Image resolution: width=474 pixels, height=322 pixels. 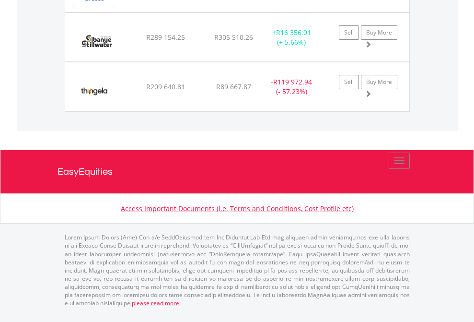 I want to click on div: - (- 57.23%), so click(x=292, y=87).